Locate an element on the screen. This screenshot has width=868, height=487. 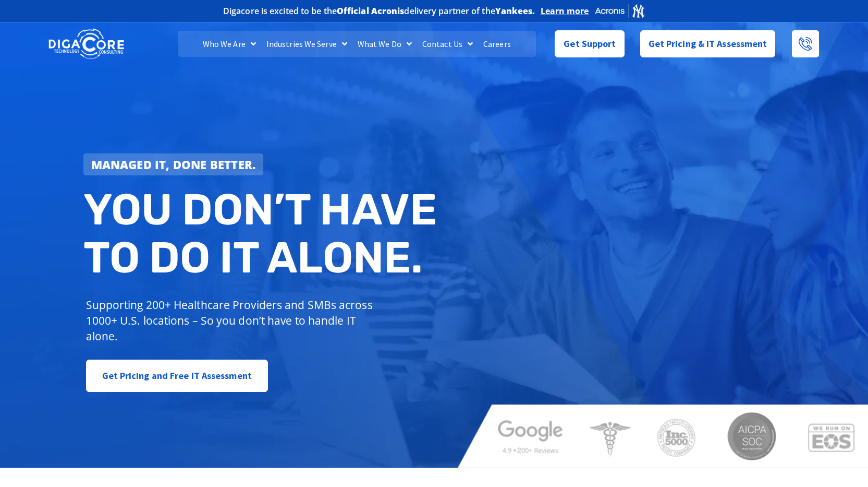
img: DigaCore Technology Consulting is located at coordinates (86, 43).